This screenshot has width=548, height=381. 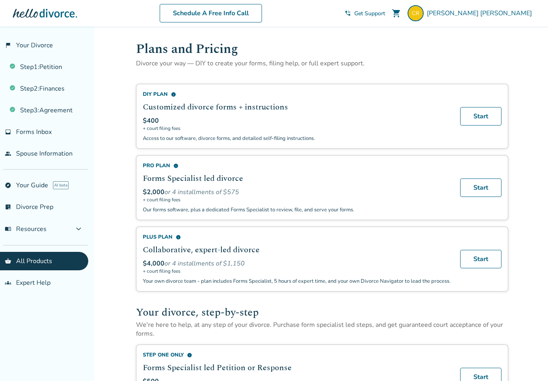 What do you see at coordinates (79, 229) in the screenshot?
I see `span: expand_more` at bounding box center [79, 229].